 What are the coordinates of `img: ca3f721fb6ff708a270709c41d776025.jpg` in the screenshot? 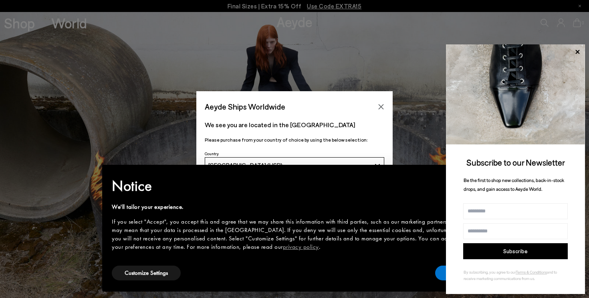 It's located at (515, 95).